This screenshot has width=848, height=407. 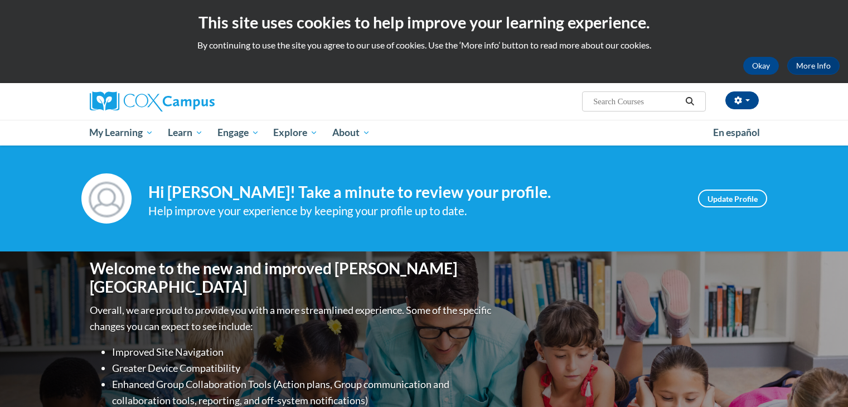 I want to click on img: Profile Image, so click(x=106, y=198).